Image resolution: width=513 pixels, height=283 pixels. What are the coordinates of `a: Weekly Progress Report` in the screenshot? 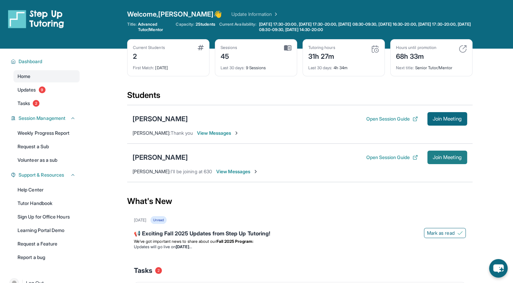 It's located at (47, 133).